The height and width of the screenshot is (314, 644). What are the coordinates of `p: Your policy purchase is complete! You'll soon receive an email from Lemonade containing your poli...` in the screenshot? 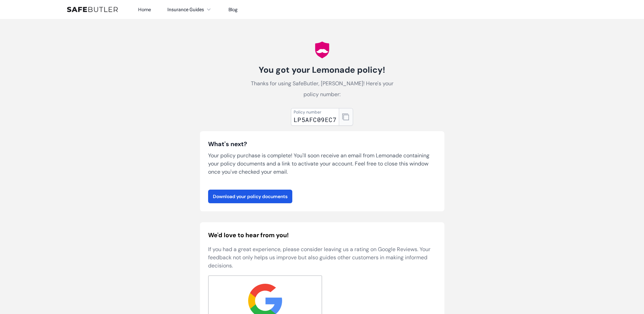 It's located at (322, 164).